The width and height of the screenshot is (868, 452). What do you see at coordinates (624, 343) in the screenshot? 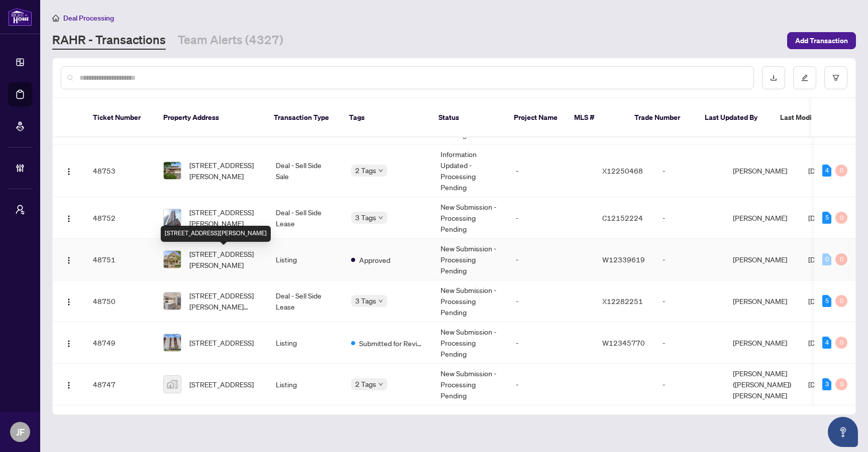
I see `span: W12345770` at bounding box center [624, 343].